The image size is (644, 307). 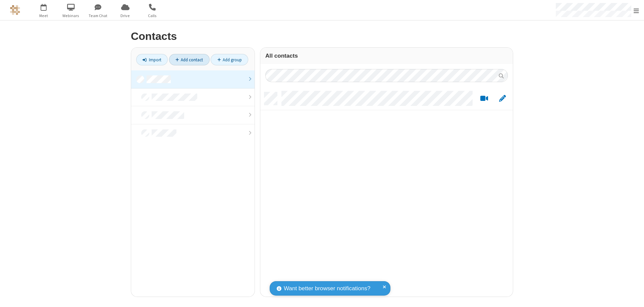 What do you see at coordinates (501, 99) in the screenshot?
I see `button: Edit` at bounding box center [501, 99].